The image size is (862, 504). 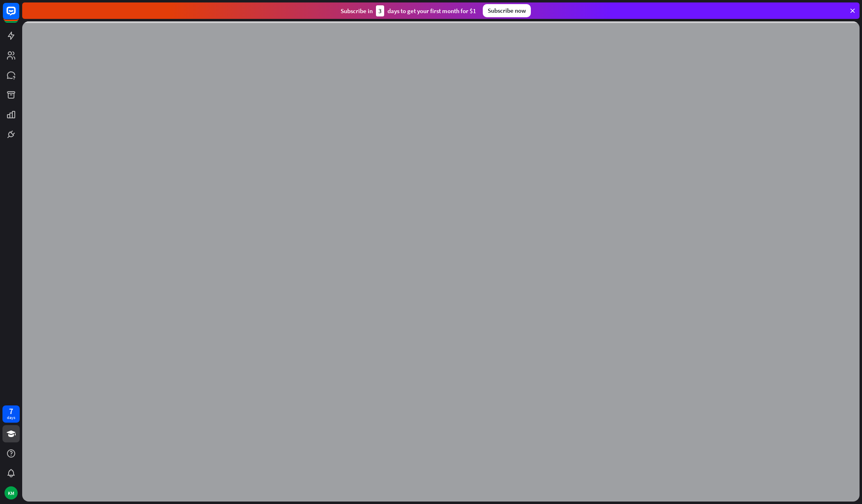 What do you see at coordinates (408, 11) in the screenshot?
I see `div: Subscribe in days to get your first month for $1` at bounding box center [408, 11].